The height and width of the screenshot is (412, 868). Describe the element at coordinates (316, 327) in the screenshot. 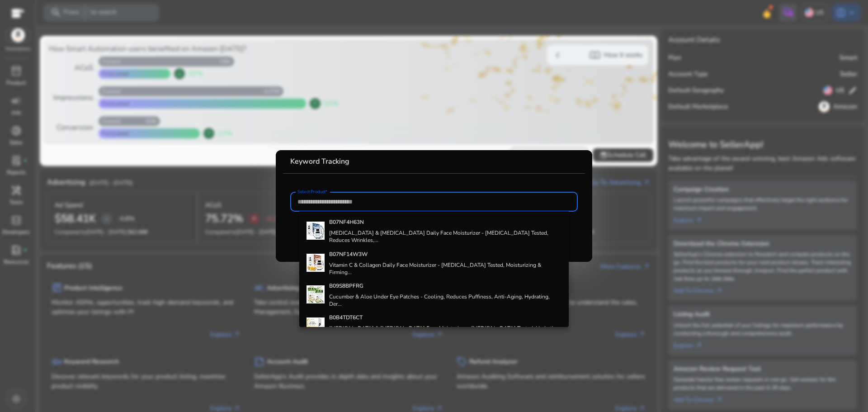

I see `img: 51ALU+dc8oL._SS40_.jpg` at that location.